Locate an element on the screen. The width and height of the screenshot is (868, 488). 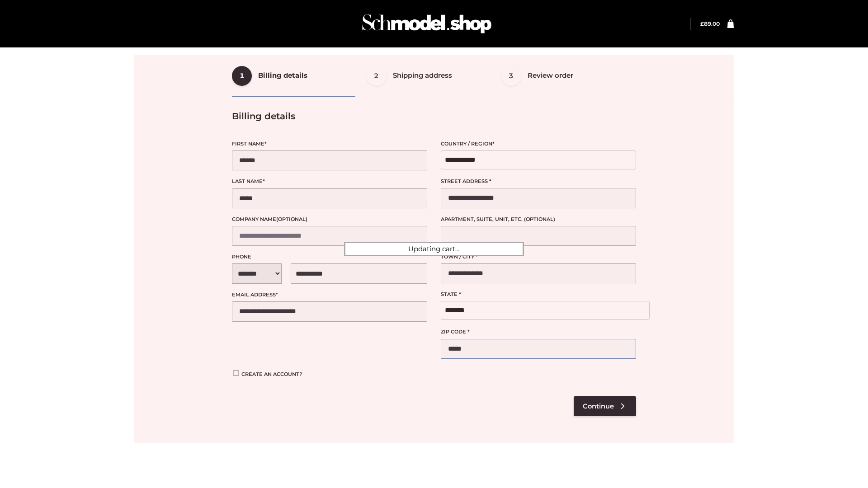
a: Schmodel Admin 964 is located at coordinates (427, 24).